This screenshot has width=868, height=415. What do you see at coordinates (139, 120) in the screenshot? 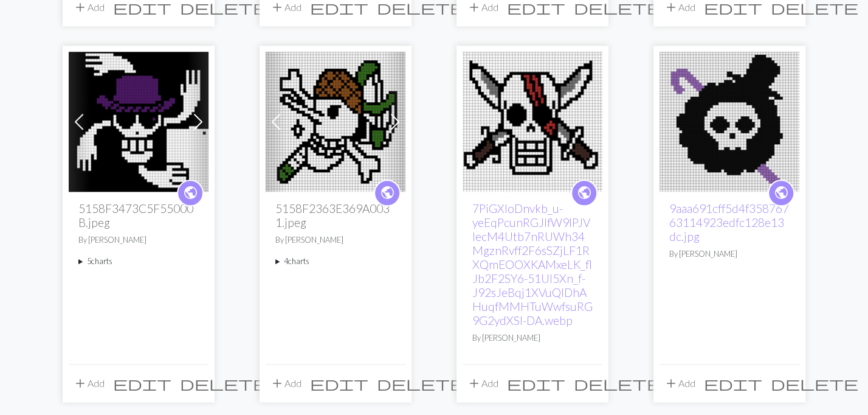
I see `a: 5158F3473C5F55000B.jpeg` at bounding box center [139, 120].